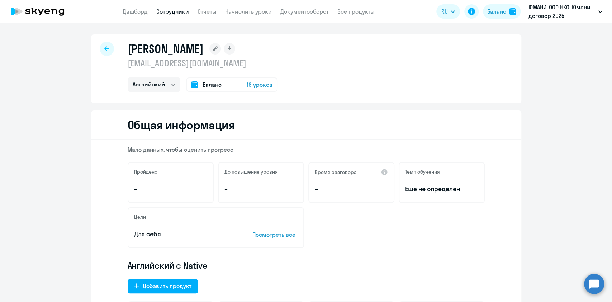 The height and width of the screenshot is (302, 612). I want to click on h5: Цели, so click(140, 217).